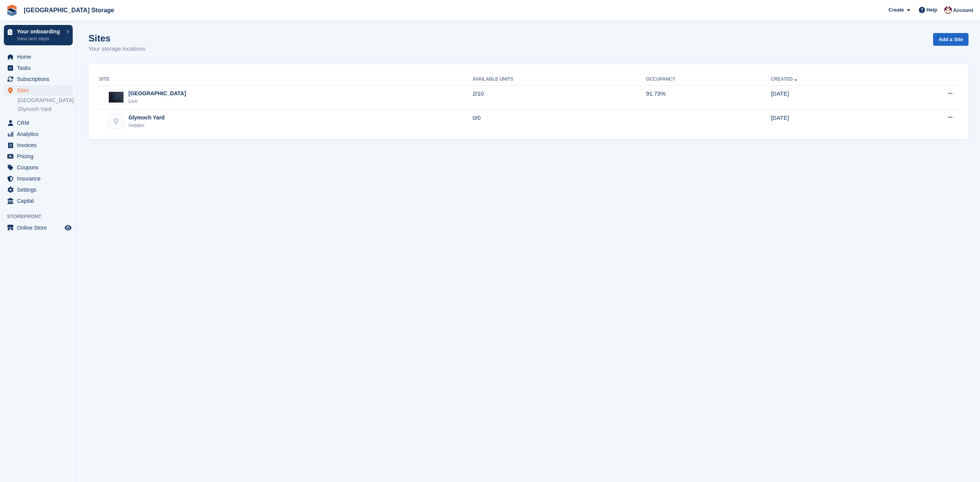  I want to click on span: Pricing, so click(40, 156).